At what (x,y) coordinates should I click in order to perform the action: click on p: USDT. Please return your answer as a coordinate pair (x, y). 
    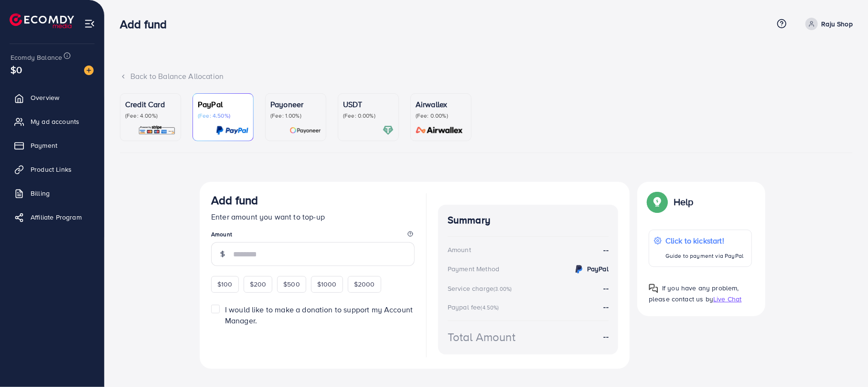
    Looking at the image, I should click on (368, 104).